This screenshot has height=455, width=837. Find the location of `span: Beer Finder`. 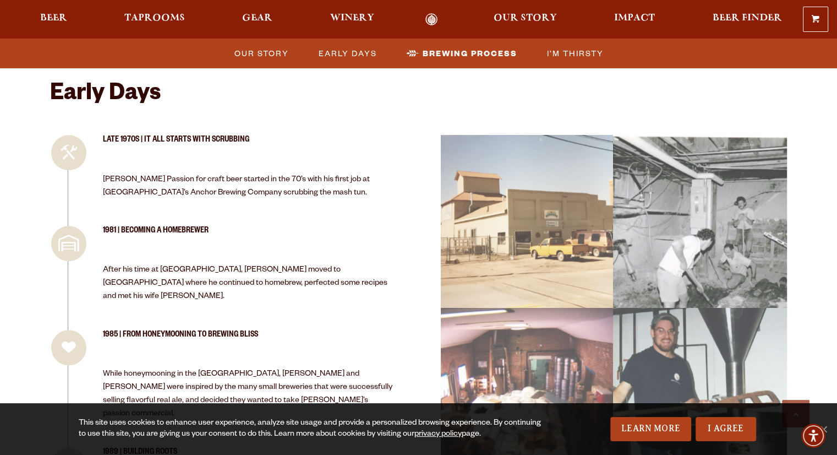

span: Beer Finder is located at coordinates (747, 18).